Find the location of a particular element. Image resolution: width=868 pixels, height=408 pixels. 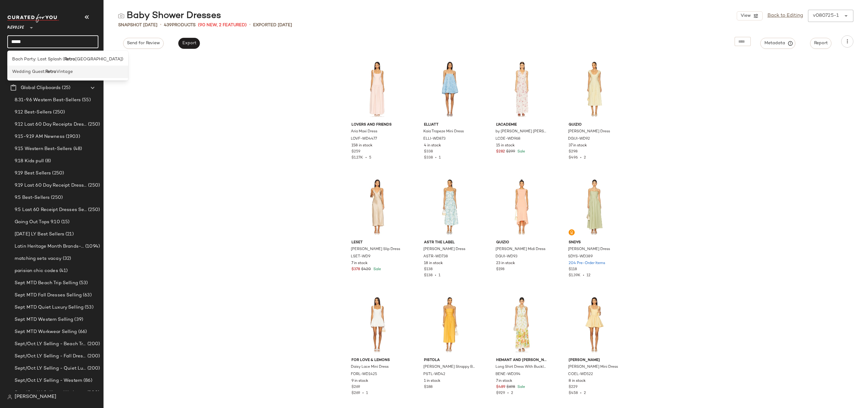

span: 1 in stock is located at coordinates (432, 381).